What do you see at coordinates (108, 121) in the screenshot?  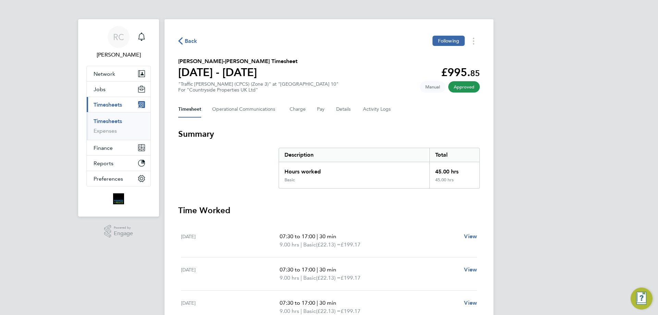 I see `a: Timesheets` at bounding box center [108, 121].